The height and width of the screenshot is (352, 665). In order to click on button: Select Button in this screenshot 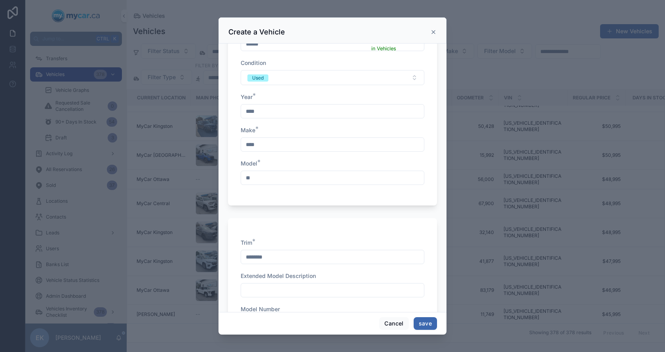, I will do `click(332, 78)`.